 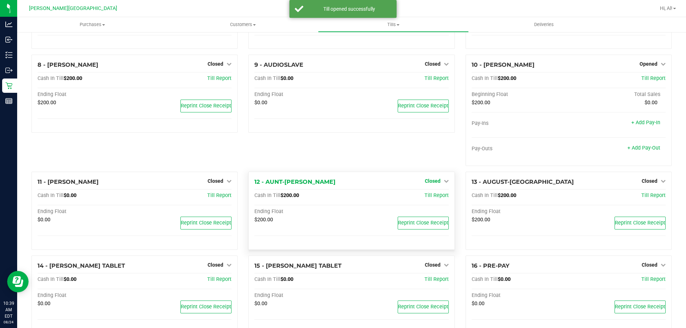 I want to click on a: Deliveries, so click(x=544, y=25).